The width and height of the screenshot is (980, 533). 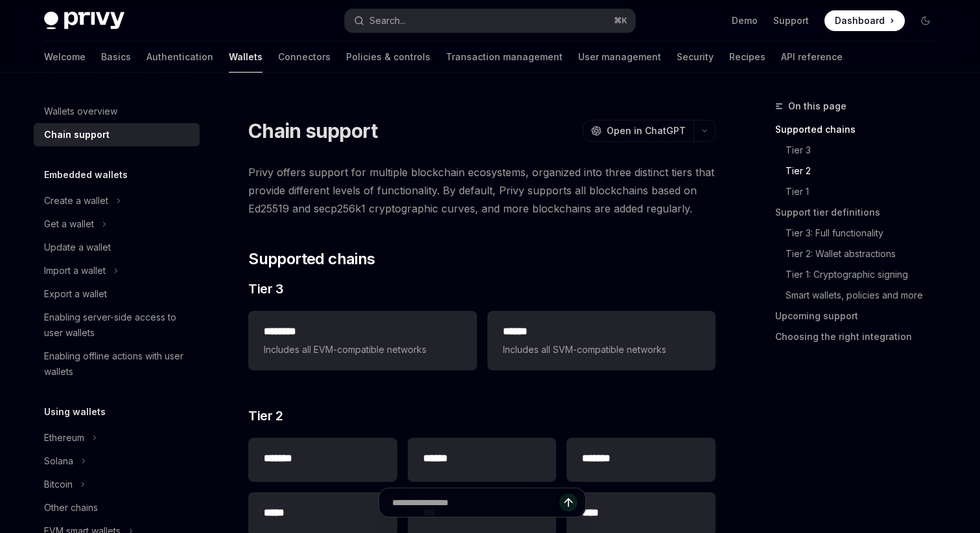 I want to click on a: Export a wallet, so click(x=117, y=294).